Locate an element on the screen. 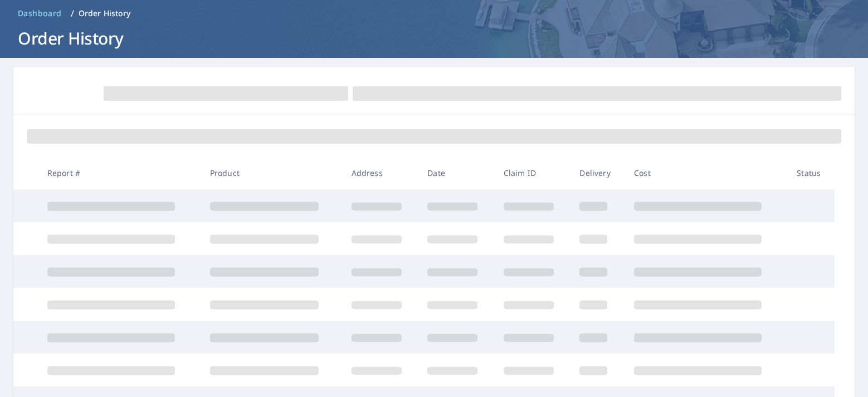 This screenshot has height=397, width=868. th: Date is located at coordinates (456, 173).